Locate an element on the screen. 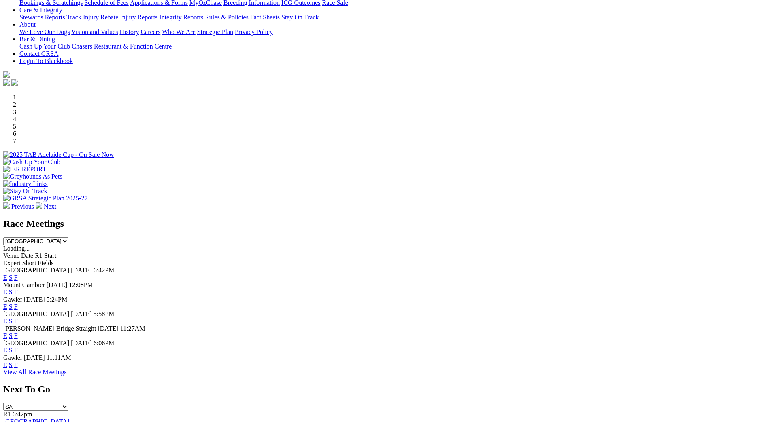  img: 2025 TAB Adelaide Cup - On Sale Now is located at coordinates (59, 155).